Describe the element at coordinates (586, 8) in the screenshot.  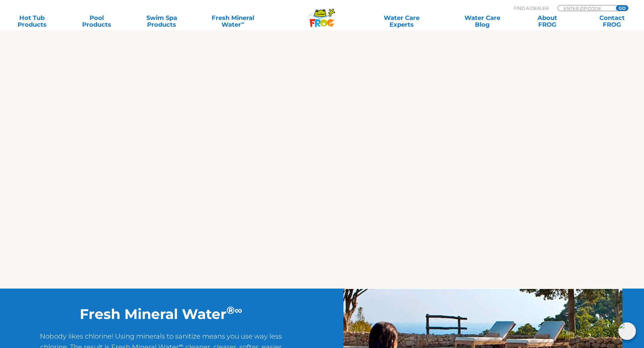
I see `input: Zip Code Form` at that location.